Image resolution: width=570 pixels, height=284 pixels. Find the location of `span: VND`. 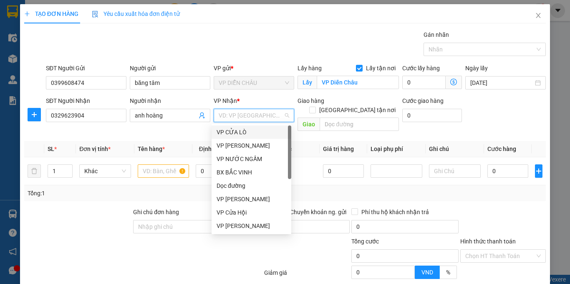

span: VND is located at coordinates (428, 272).